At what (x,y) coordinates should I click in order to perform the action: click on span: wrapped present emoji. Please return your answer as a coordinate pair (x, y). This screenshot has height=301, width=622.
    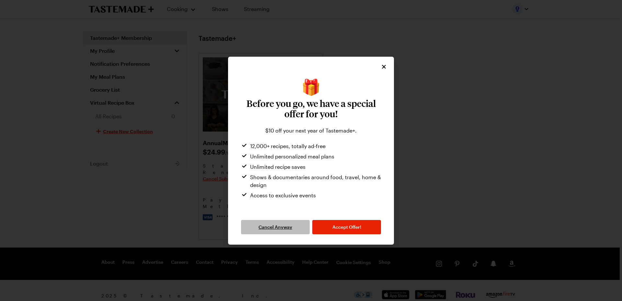
    Looking at the image, I should click on (311, 87).